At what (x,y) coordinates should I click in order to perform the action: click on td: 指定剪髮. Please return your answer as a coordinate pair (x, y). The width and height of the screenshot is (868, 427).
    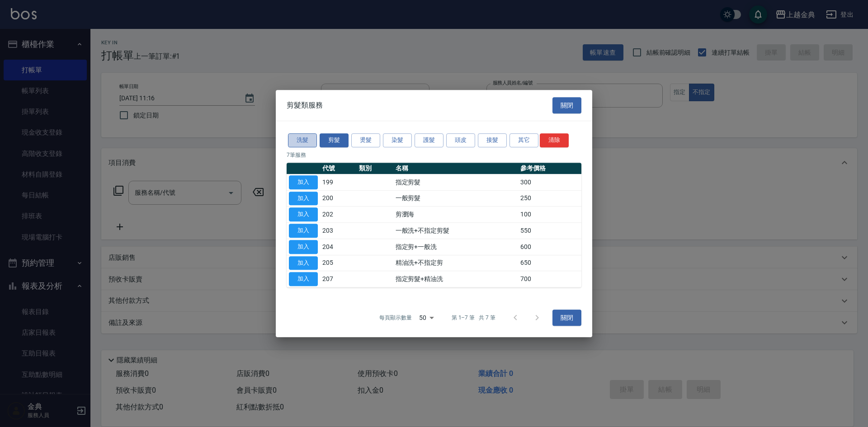
    Looking at the image, I should click on (455, 182).